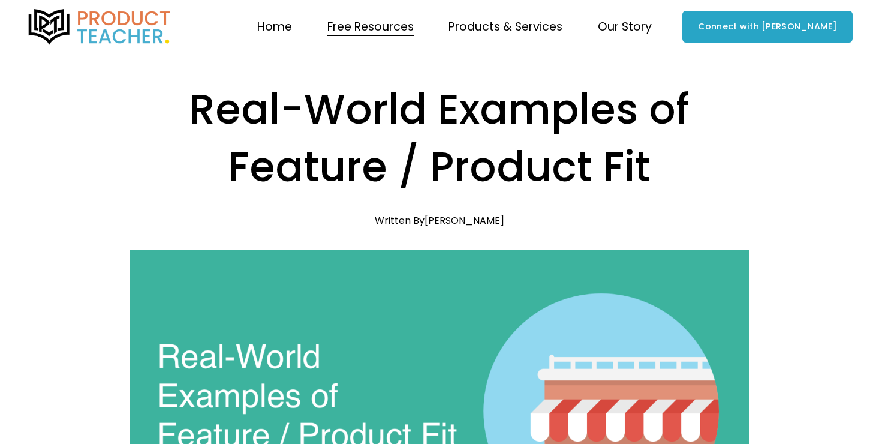 The image size is (879, 444). What do you see at coordinates (440, 138) in the screenshot?
I see `h1: Real-World Examples of Feature / Product Fit` at bounding box center [440, 138].